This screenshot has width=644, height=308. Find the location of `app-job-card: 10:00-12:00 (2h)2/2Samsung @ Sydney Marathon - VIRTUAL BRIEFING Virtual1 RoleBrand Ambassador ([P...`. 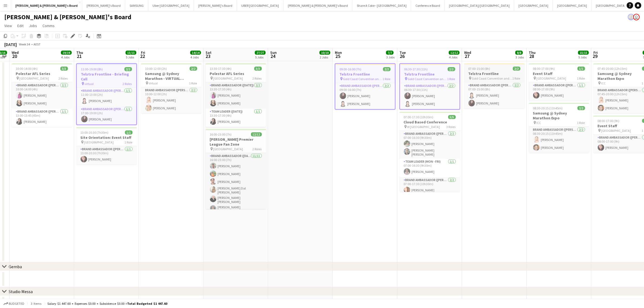

app-job-card: 10:00-12:00 (2h)2/2Samsung @ Sydney Marathon - VIRTUAL BRIEFING Virtual1 RoleBrand Ambassador ([P... is located at coordinates (171, 88).